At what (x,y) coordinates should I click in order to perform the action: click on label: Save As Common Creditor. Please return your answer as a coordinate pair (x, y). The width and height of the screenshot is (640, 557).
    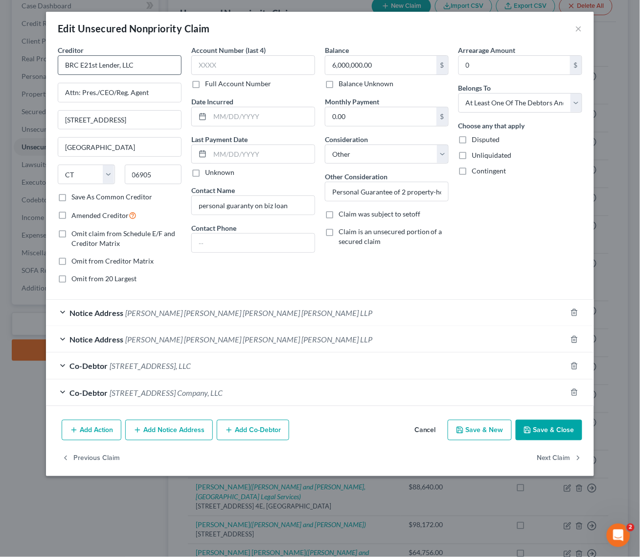
    Looking at the image, I should click on (112, 197).